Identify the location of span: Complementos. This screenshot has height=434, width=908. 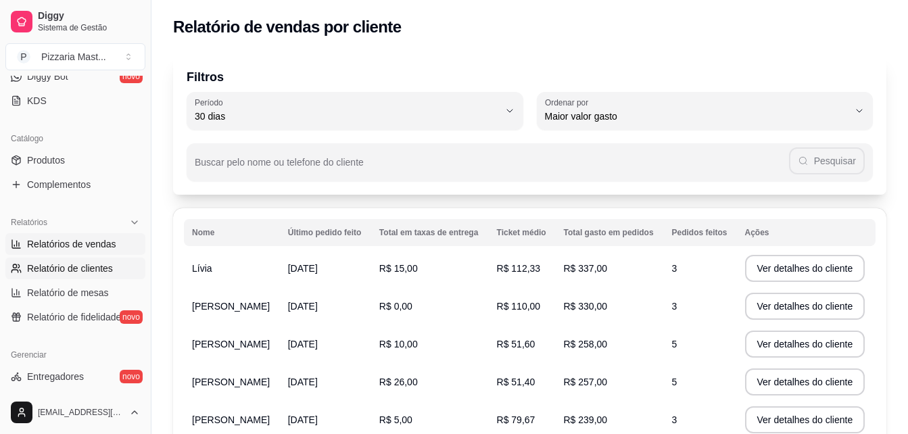
(59, 184).